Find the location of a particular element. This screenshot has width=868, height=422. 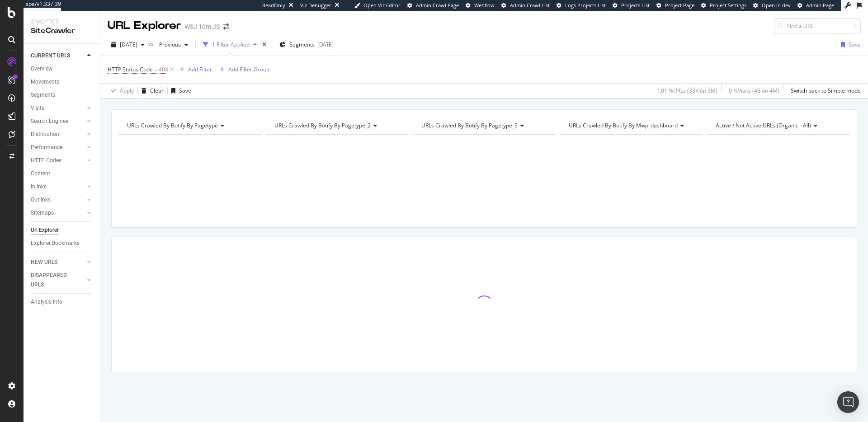

div: 0 % Visits ( 48 on 4M ) is located at coordinates (754, 91).